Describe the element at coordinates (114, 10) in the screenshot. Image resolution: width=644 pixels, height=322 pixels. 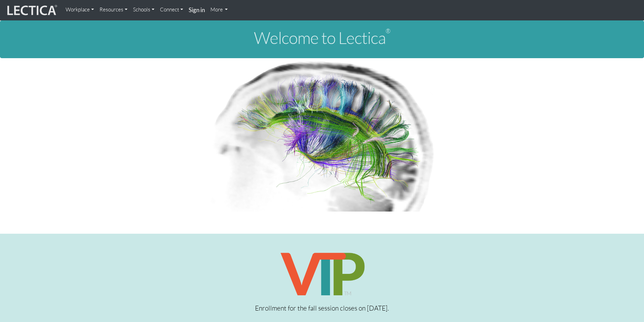
I see `a: Resources` at that location.